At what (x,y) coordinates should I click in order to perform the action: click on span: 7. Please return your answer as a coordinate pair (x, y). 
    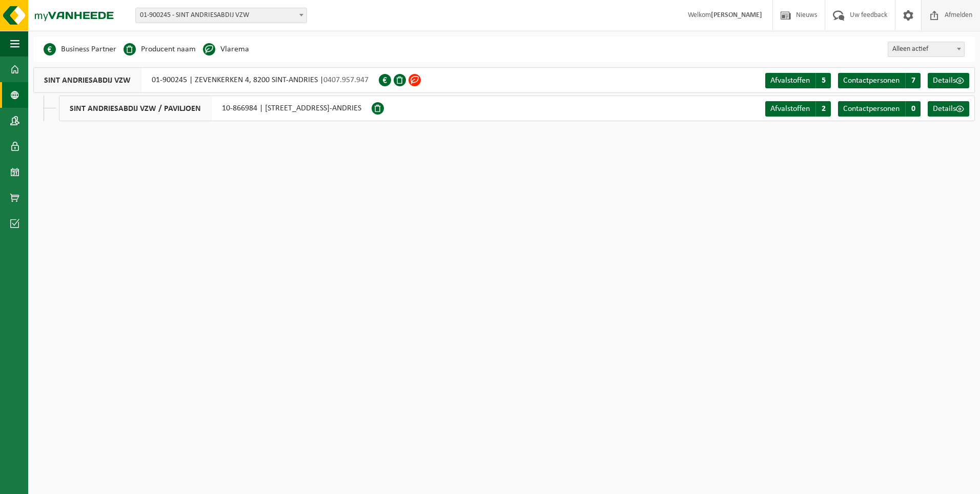
    Looking at the image, I should click on (914, 80).